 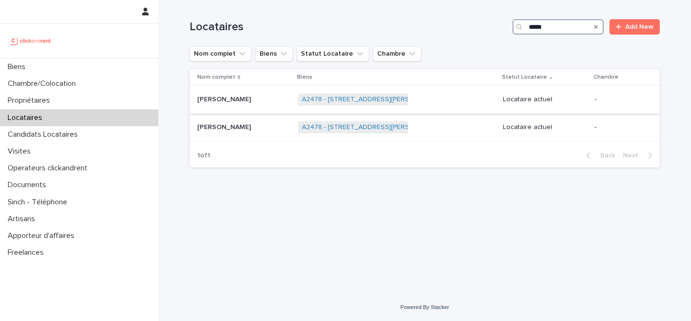 I want to click on p: 1 of 1, so click(x=203, y=155).